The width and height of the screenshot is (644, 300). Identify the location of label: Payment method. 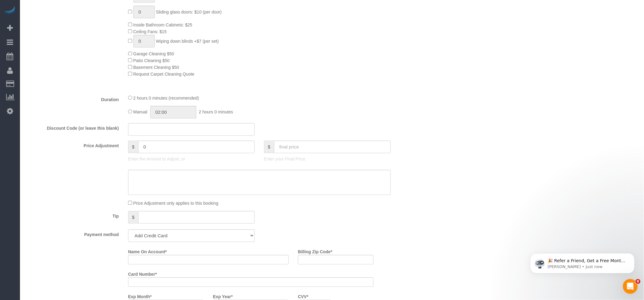
(73, 233).